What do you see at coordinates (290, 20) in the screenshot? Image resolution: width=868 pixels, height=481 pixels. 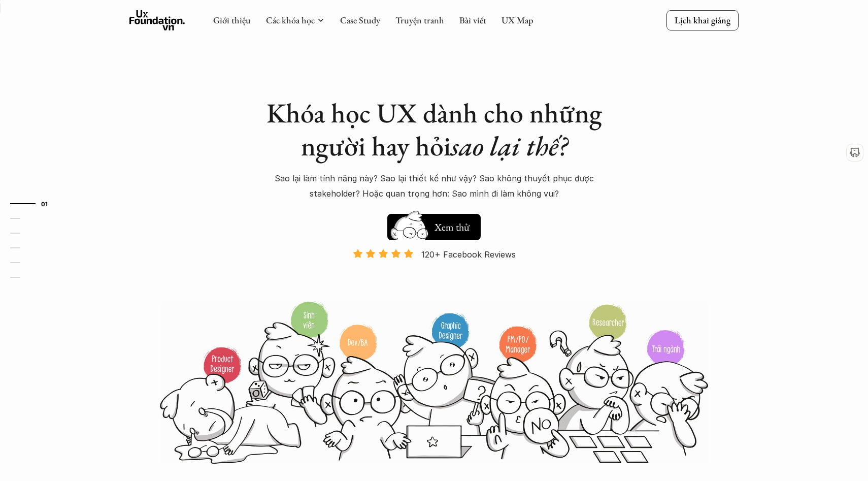 I see `a: Các khóa học` at bounding box center [290, 20].